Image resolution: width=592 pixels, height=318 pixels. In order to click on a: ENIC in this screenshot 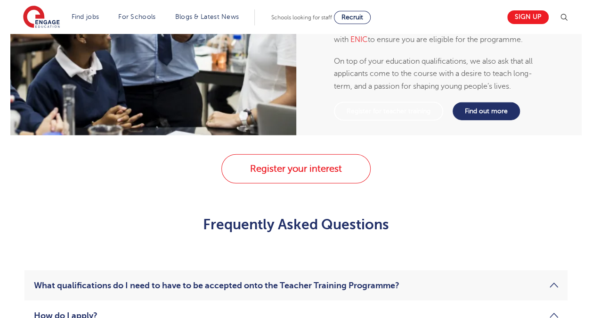, I will do `click(358, 40)`.